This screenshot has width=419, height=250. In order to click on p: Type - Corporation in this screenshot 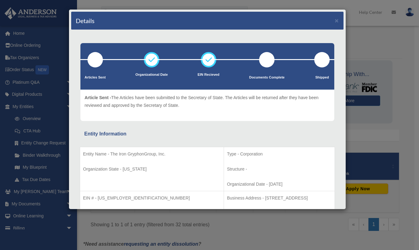, I will do `click(279, 154)`.